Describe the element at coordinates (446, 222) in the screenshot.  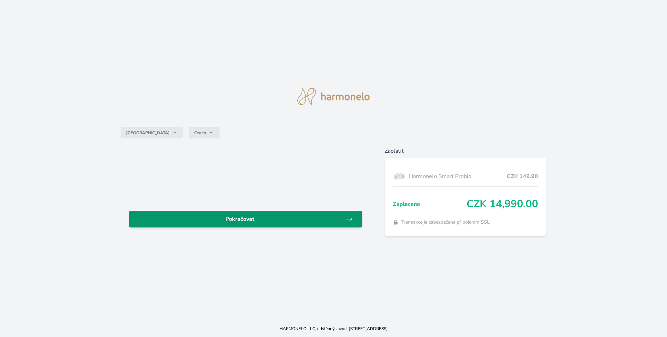
I see `span: Transakce je zabezpečena připojením SSL` at that location.